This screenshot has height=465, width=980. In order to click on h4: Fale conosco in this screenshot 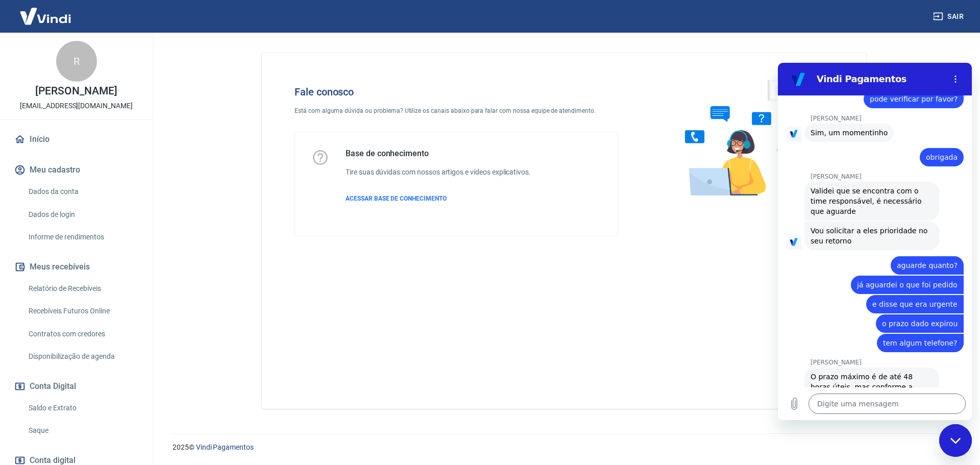, I will do `click(456, 92)`.